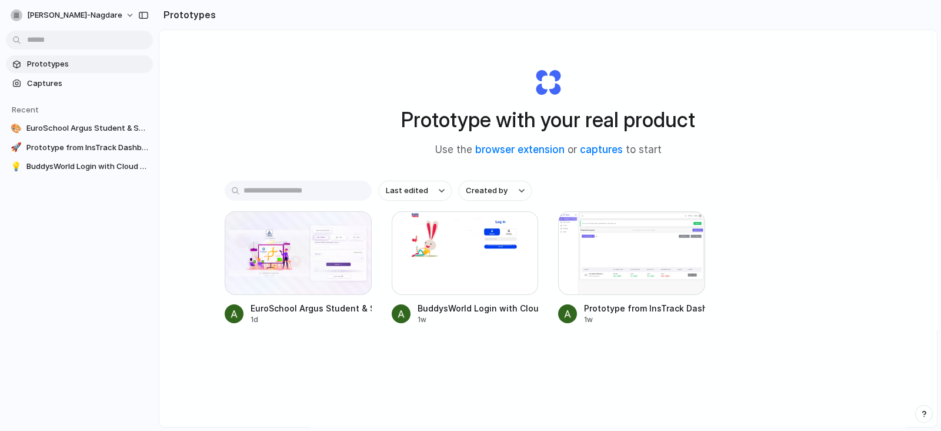 The image size is (941, 431). What do you see at coordinates (632, 268) in the screenshot?
I see `a: Prototype from InsTrack DashboardPrototype from InsTrack Dashboard1w` at bounding box center [632, 268].